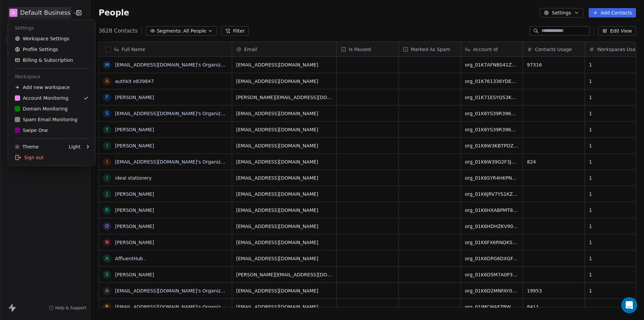  I want to click on div: Theme, so click(27, 146).